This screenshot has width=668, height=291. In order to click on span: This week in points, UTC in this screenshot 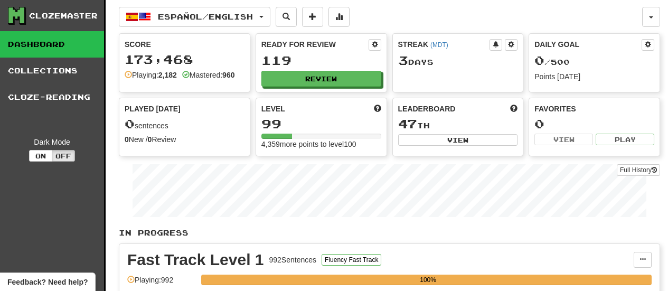, I will do `click(514, 109)`.